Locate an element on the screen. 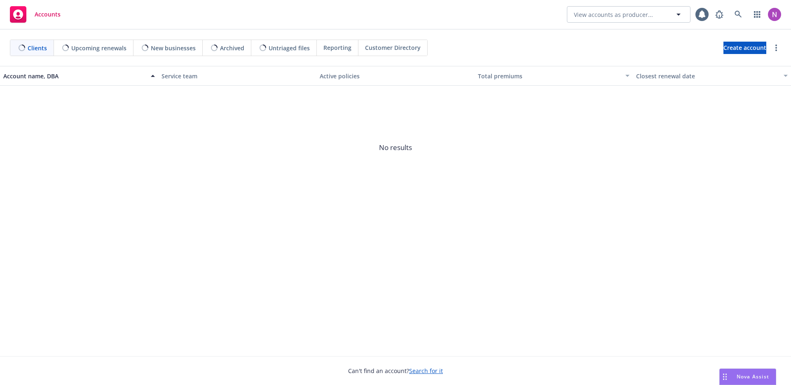  button: Total premiums is located at coordinates (554, 76).